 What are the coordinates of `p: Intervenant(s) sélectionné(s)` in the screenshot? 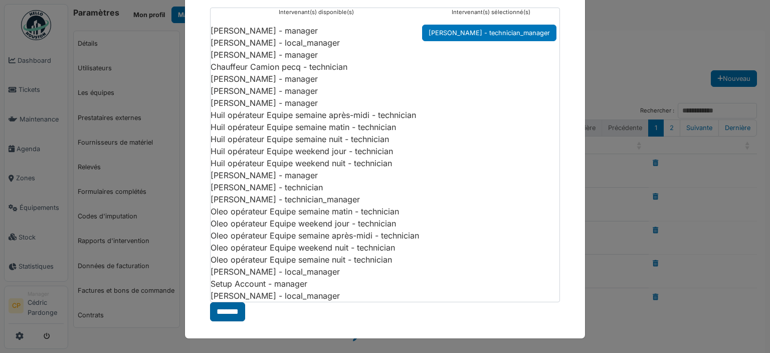 It's located at (491, 12).